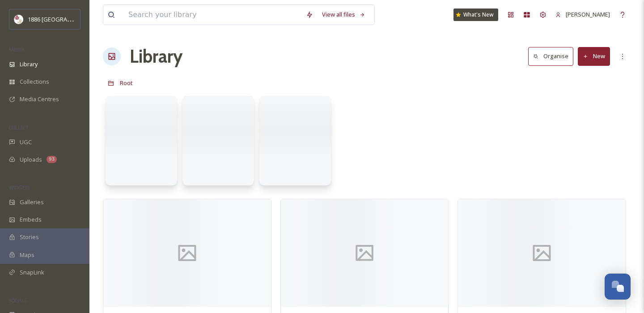 The height and width of the screenshot is (313, 644). I want to click on span: UGC, so click(25, 142).